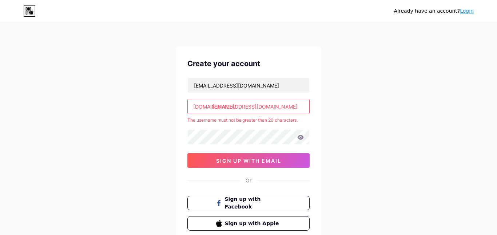 The image size is (497, 235). Describe the element at coordinates (253, 203) in the screenshot. I see `span: Sign up with Facebook` at that location.